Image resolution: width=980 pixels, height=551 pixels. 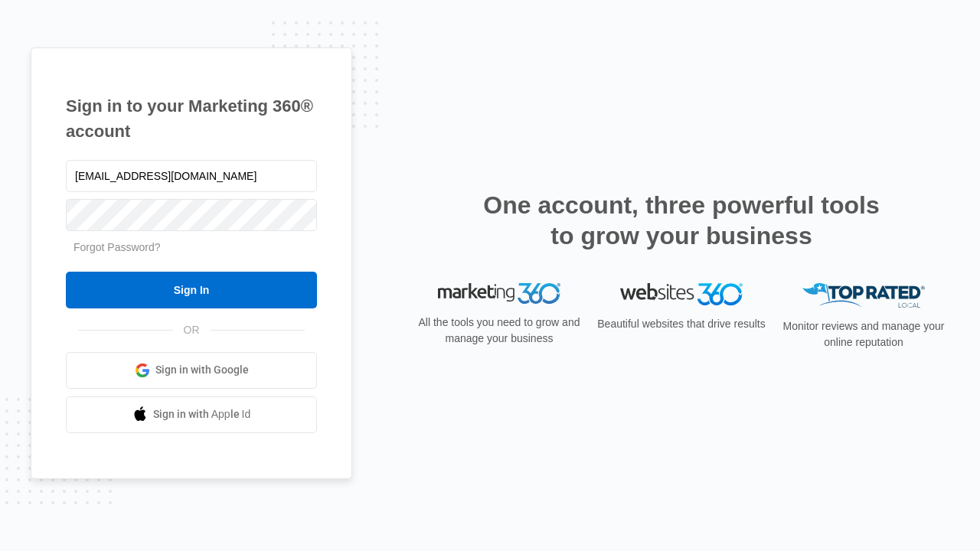 I want to click on span: OR, so click(x=191, y=330).